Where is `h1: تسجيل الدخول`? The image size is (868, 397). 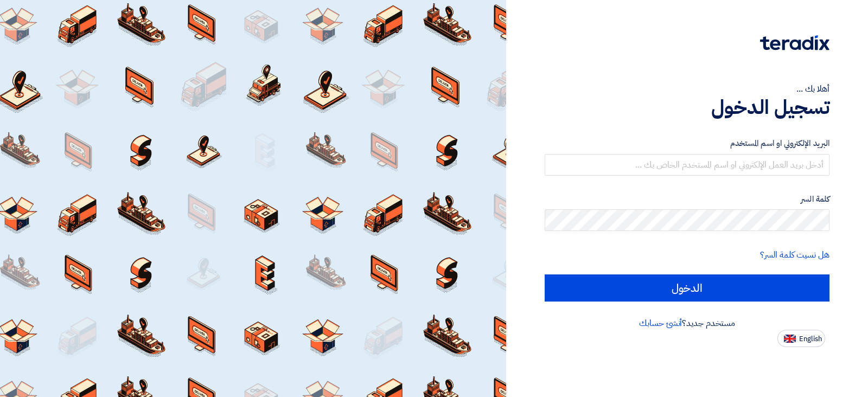 h1: تسجيل الدخول is located at coordinates (686, 107).